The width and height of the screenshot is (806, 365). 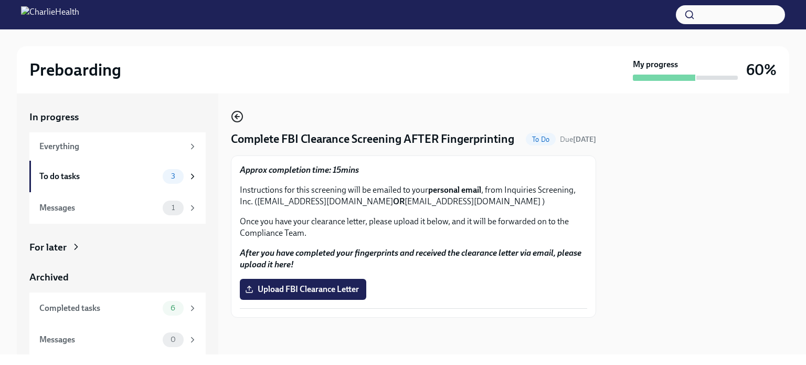 I want to click on div: To do tasks, so click(x=99, y=176).